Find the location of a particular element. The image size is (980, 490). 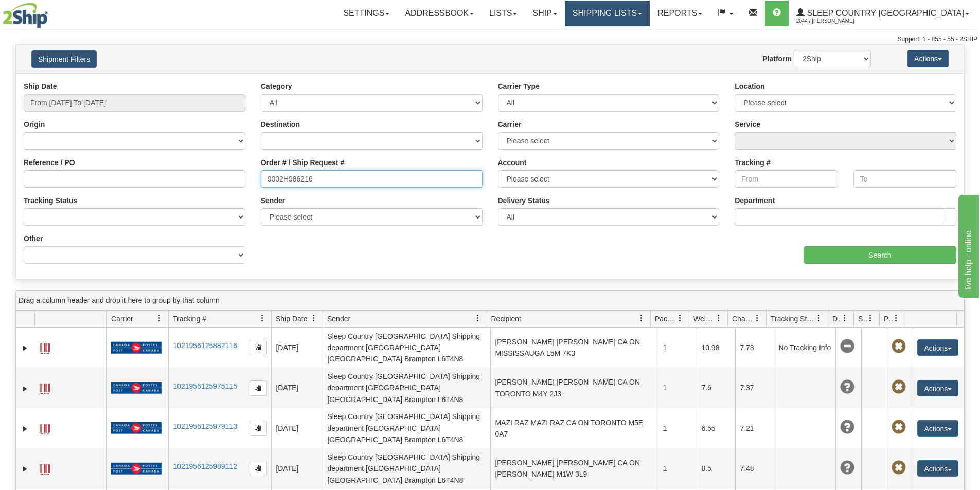

a: 1021956125979113 is located at coordinates (204, 427).